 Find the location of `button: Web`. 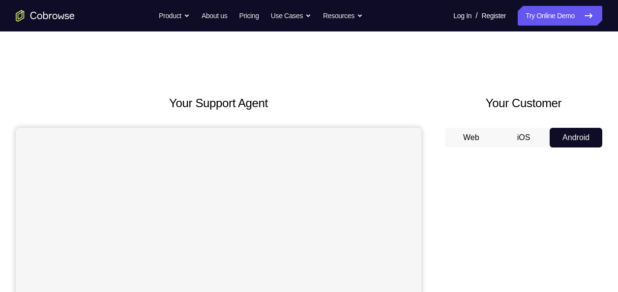

button: Web is located at coordinates (471, 138).